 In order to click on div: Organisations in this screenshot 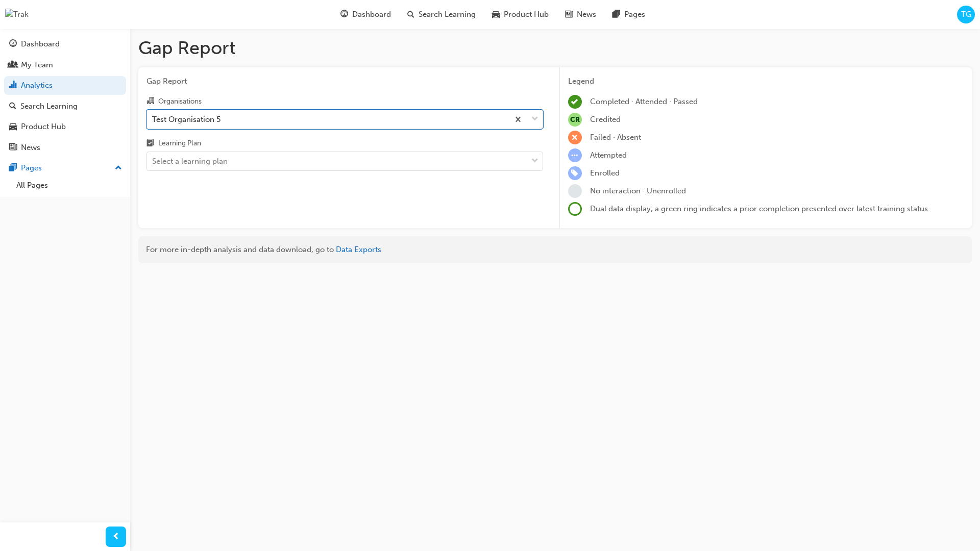, I will do `click(180, 102)`.